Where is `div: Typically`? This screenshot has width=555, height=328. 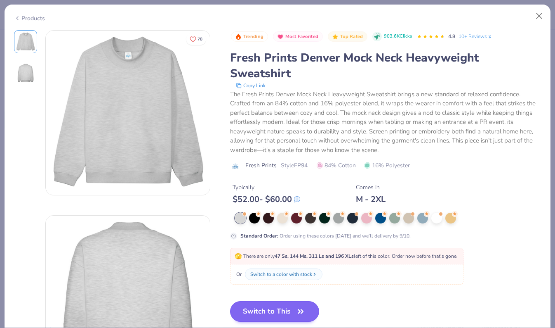 div: Typically is located at coordinates (267, 187).